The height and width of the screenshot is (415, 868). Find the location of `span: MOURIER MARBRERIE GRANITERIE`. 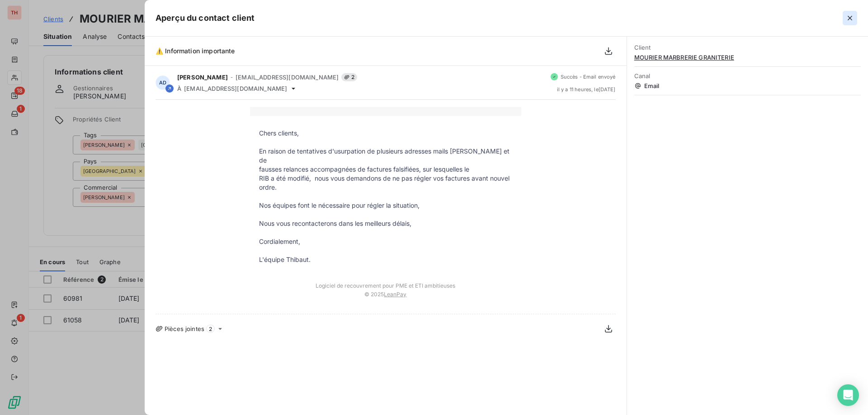

span: MOURIER MARBRERIE GRANITERIE is located at coordinates (747, 58).